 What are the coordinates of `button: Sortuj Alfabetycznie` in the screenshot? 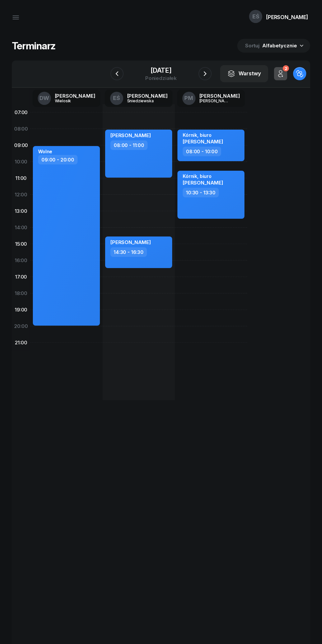 It's located at (273, 46).